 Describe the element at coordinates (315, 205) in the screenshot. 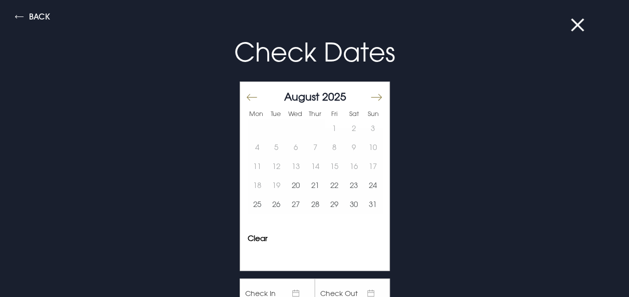

I see `button: 28` at that location.